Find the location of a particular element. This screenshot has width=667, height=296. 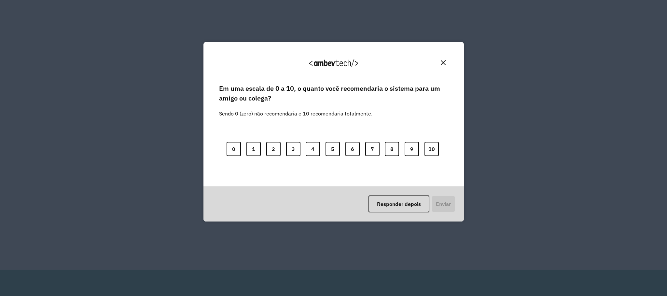

button: 10 is located at coordinates (431, 149).